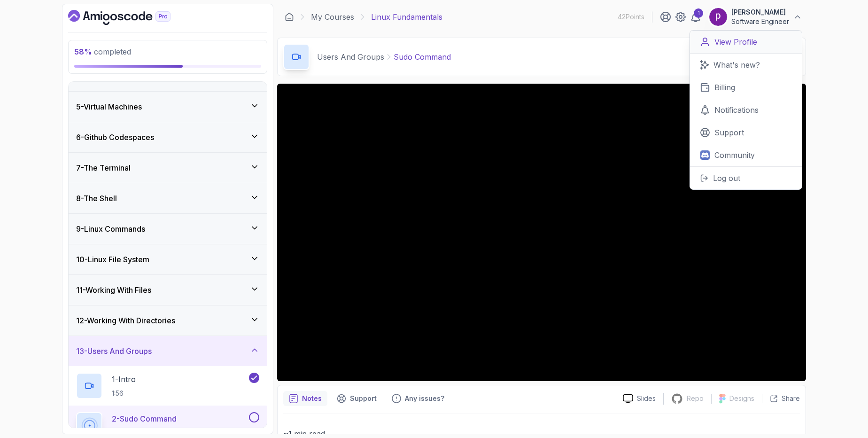  I want to click on h3: 12 - Working With Directories, so click(125, 320).